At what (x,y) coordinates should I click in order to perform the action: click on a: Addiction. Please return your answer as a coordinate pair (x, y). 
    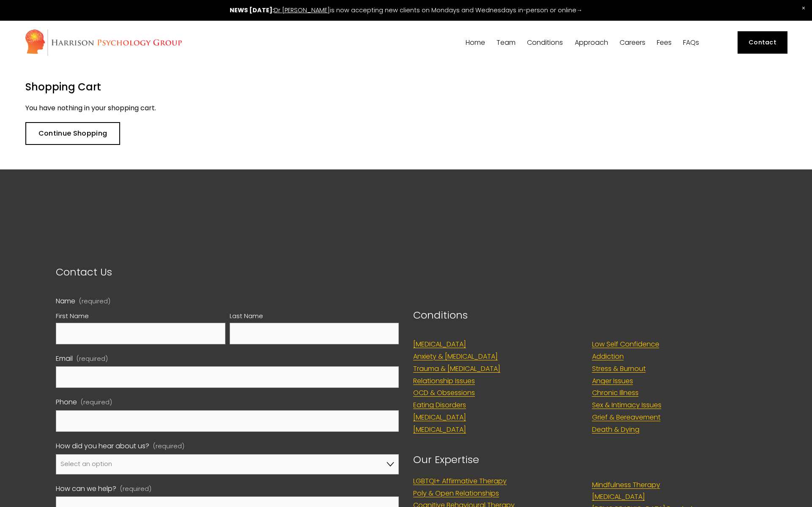
    Looking at the image, I should click on (608, 357).